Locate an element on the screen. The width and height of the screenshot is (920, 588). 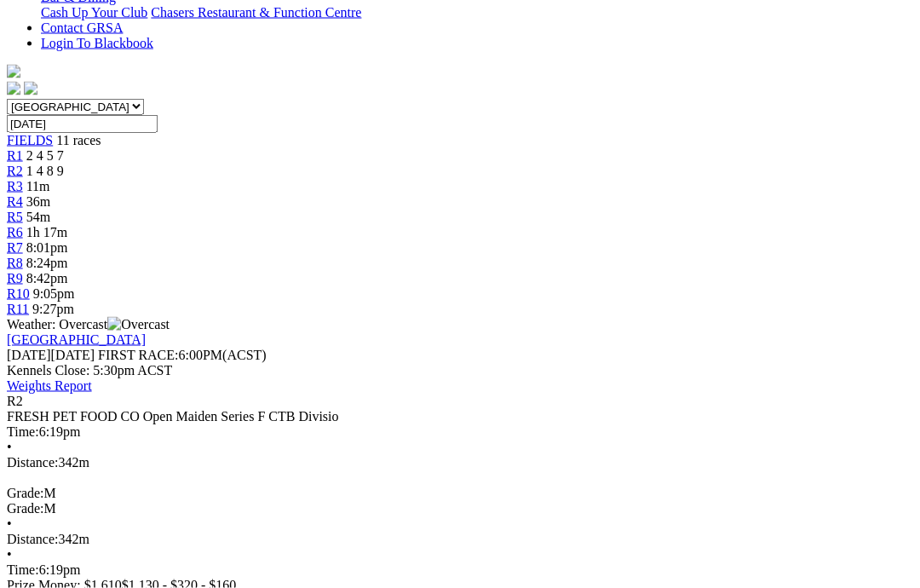
img: Overcast is located at coordinates (139, 325).